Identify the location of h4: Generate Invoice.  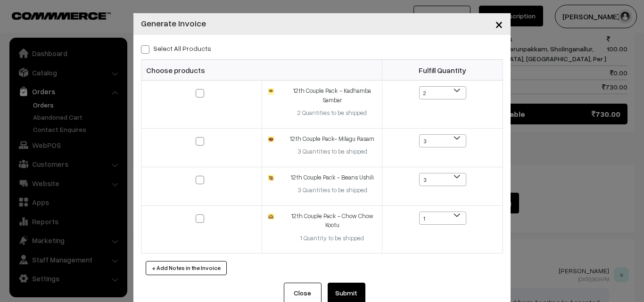
(174, 23).